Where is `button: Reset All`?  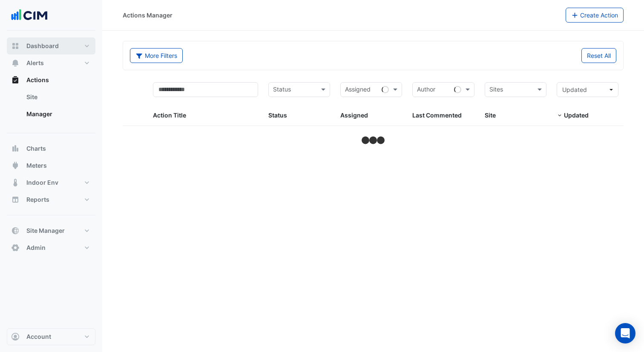
button: Reset All is located at coordinates (599, 55).